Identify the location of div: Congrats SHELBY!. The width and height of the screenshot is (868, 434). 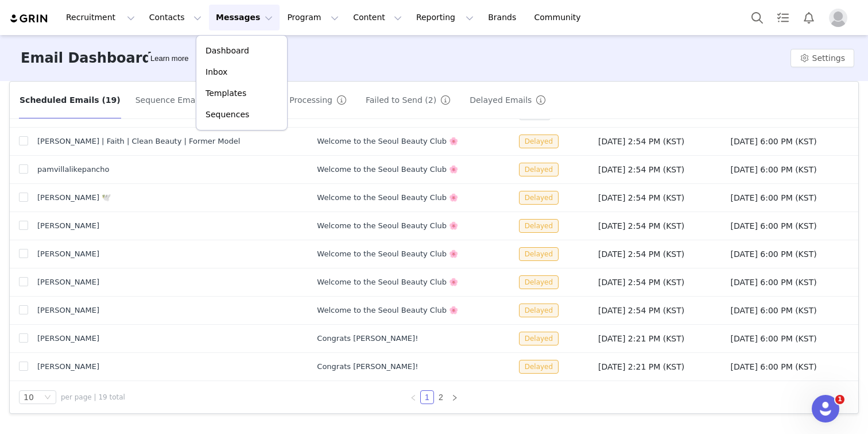
(409, 367).